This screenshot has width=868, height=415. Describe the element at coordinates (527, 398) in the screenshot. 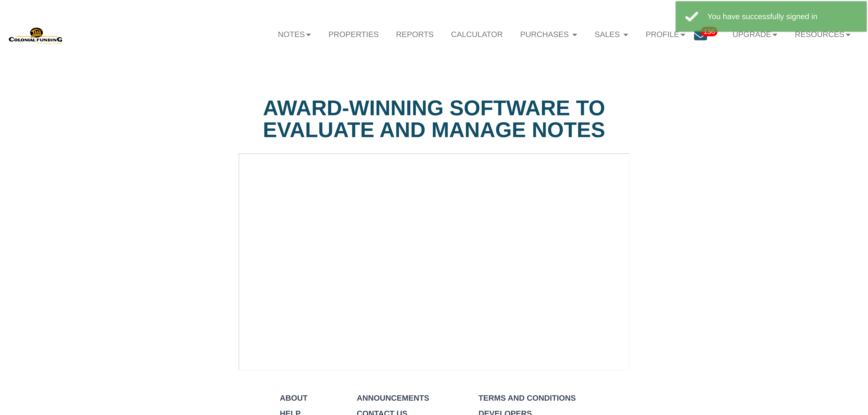

I see `a: Terms and Conditions` at that location.